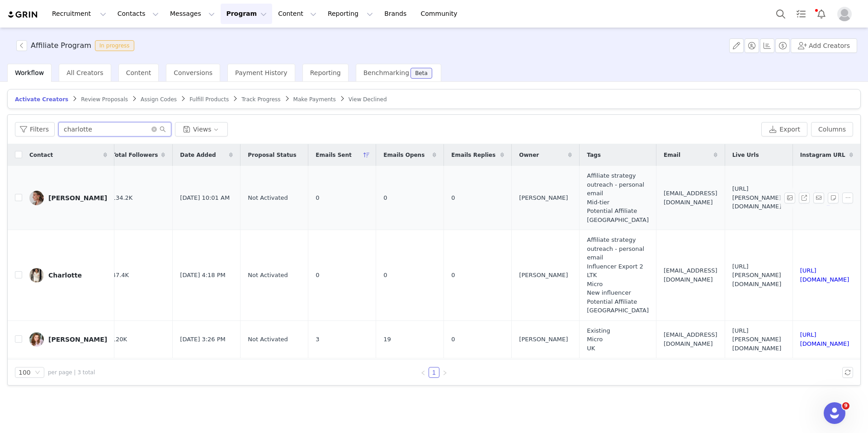  What do you see at coordinates (350, 13) in the screenshot?
I see `button: Reporting` at bounding box center [350, 13].